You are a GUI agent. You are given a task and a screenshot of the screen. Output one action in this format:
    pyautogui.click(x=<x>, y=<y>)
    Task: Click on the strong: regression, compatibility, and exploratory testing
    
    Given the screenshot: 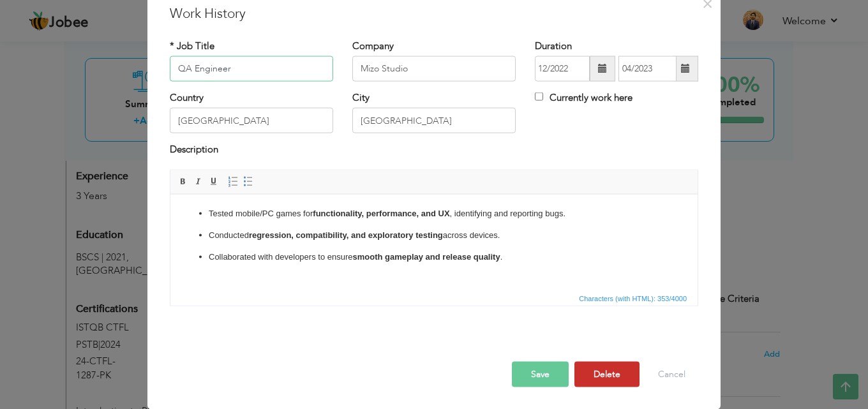 What is the action you would take?
    pyautogui.click(x=176, y=40)
    